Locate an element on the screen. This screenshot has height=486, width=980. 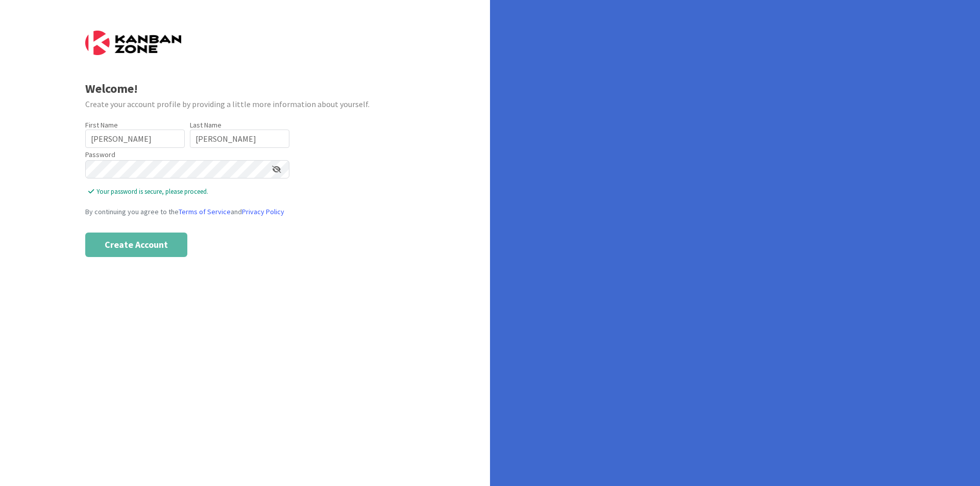
div: Welcome! is located at coordinates (245, 89).